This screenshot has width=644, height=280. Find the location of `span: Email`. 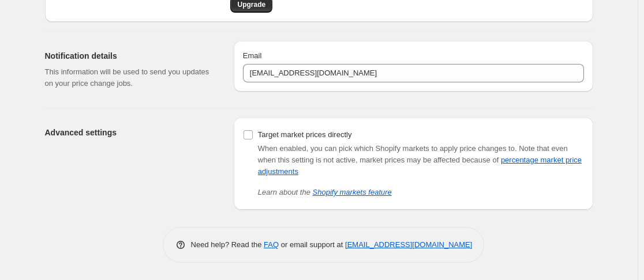

span: Email is located at coordinates (252, 55).